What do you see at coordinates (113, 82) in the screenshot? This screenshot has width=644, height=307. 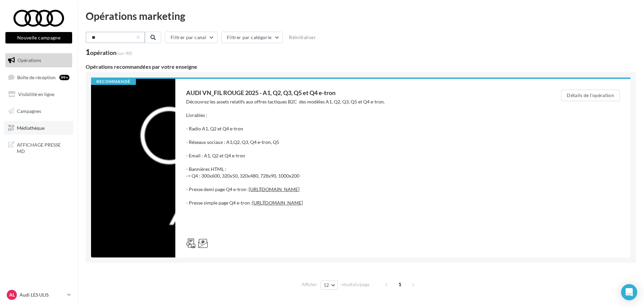 I see `div: Recommandé` at bounding box center [113, 82].